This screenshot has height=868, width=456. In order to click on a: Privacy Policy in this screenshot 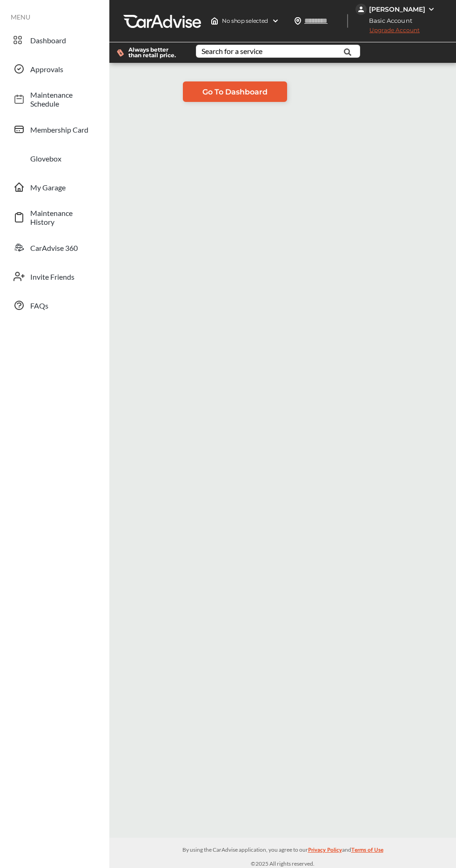, I will do `click(325, 853)`.